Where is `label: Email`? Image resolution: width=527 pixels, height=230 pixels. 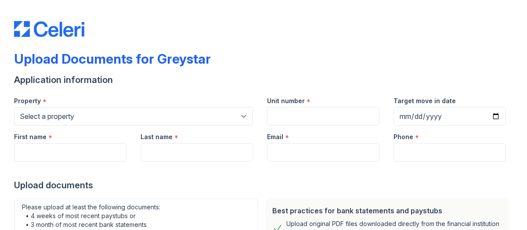
label: Email is located at coordinates (275, 137).